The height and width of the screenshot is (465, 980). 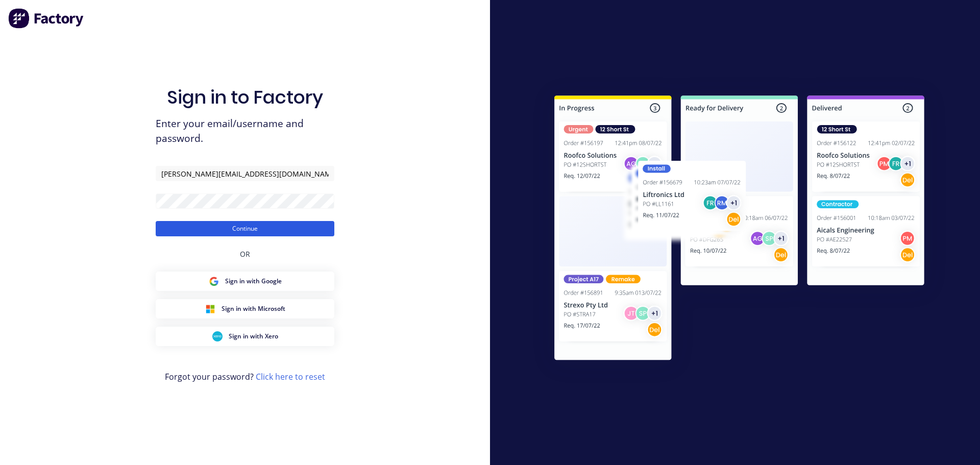 I want to click on button: Google Sign inSign in with Google, so click(x=245, y=281).